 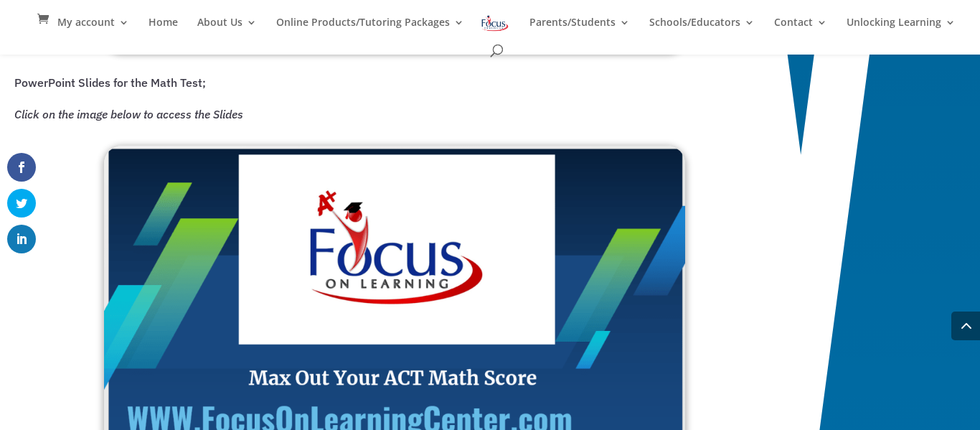 What do you see at coordinates (163, 29) in the screenshot?
I see `a: Home` at bounding box center [163, 29].